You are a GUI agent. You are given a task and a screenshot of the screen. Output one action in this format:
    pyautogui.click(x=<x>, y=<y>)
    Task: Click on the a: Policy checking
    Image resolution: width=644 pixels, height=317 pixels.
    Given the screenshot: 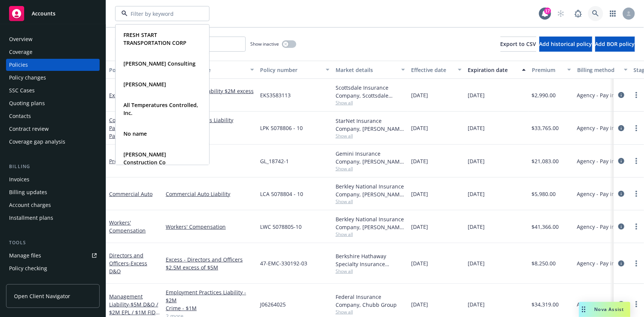 What is the action you would take?
    pyautogui.click(x=53, y=269)
    